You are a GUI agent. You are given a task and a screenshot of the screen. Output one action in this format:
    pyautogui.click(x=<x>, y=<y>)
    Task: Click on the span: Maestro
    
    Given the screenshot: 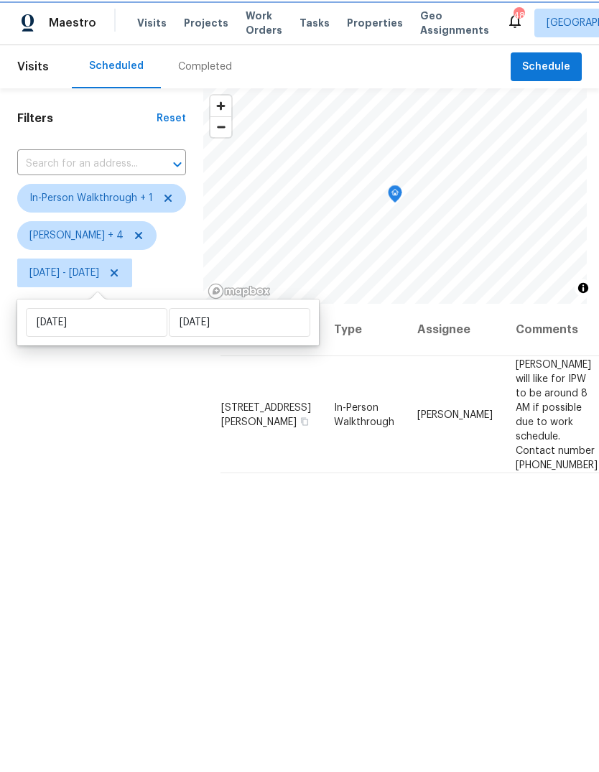 What is the action you would take?
    pyautogui.click(x=73, y=23)
    